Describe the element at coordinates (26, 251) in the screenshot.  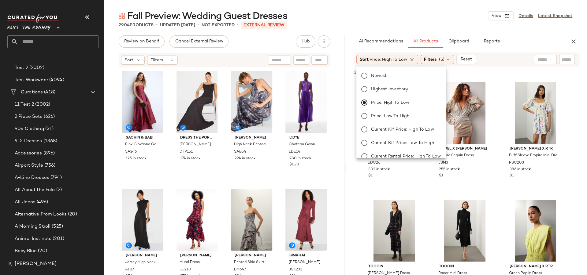
I see `span: Baby Blue` at that location.